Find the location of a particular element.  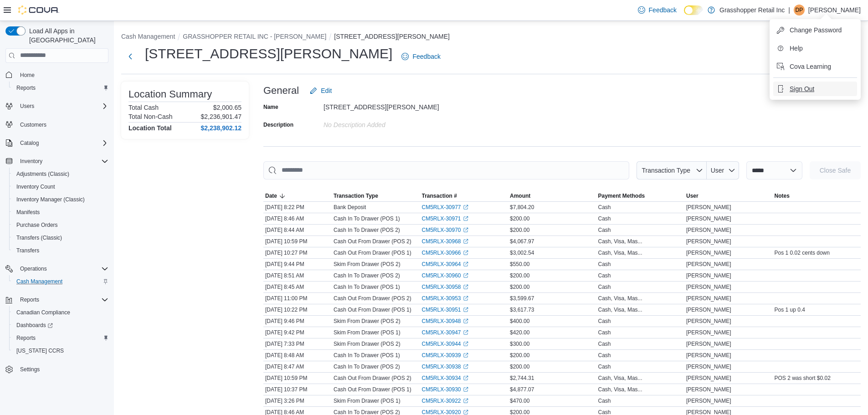

a: CM5RLX-30966External link is located at coordinates (445, 253).